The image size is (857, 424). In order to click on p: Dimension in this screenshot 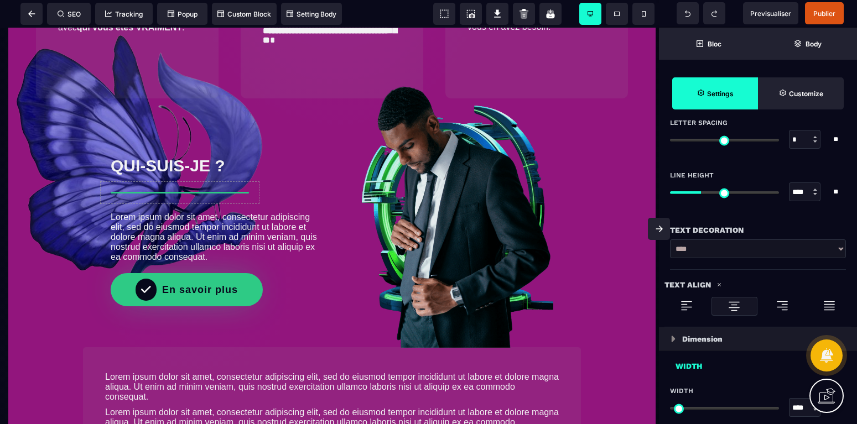, I will do `click(702, 339)`.